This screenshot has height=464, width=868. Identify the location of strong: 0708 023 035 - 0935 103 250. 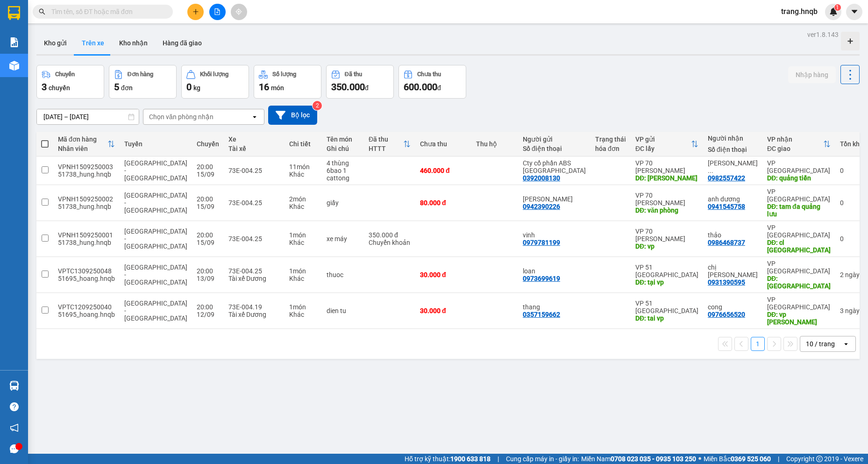
(653, 459).